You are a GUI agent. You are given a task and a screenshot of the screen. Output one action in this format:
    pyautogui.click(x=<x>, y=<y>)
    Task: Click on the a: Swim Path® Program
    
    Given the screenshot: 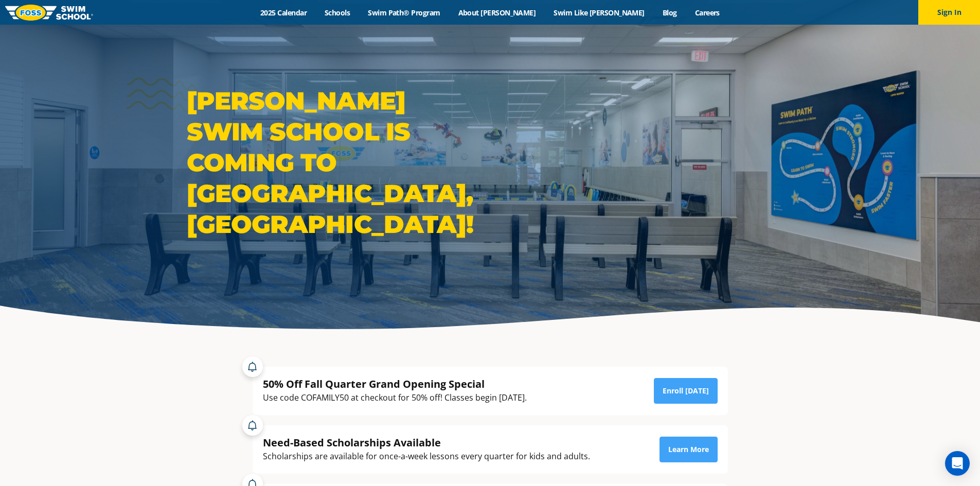 What is the action you would take?
    pyautogui.click(x=404, y=13)
    